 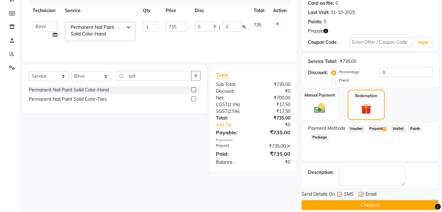 I want to click on label: Manual Payment, so click(x=319, y=95).